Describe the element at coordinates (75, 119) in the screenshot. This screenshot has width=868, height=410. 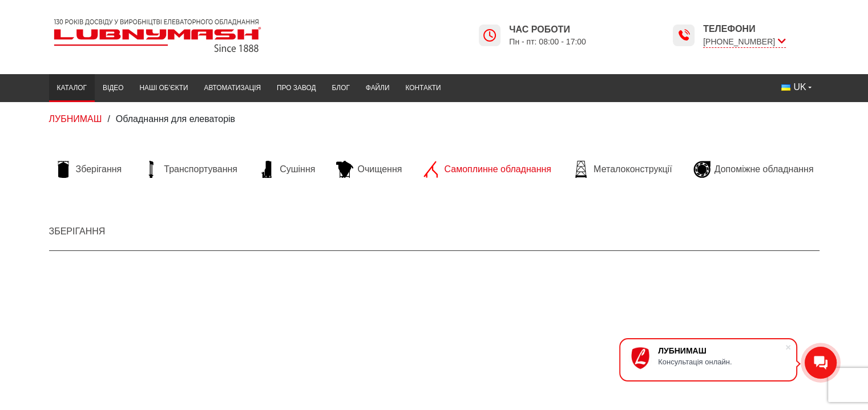
I see `a: ЛУБНИМАШ` at that location.